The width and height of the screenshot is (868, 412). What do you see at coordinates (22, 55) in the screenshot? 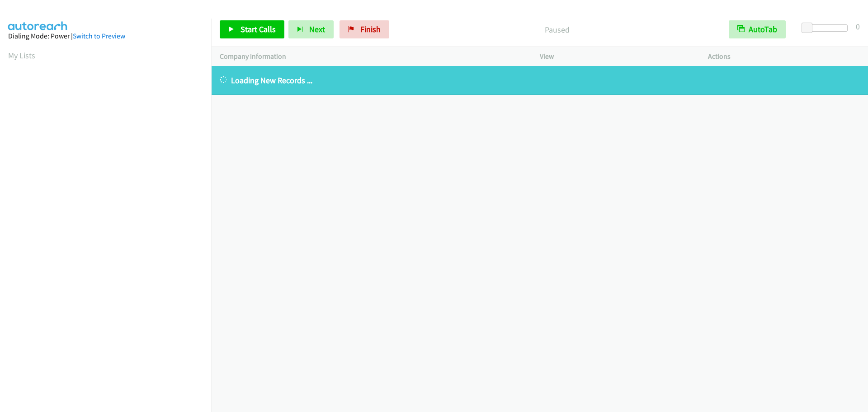
I see `a: My Lists` at bounding box center [22, 55].